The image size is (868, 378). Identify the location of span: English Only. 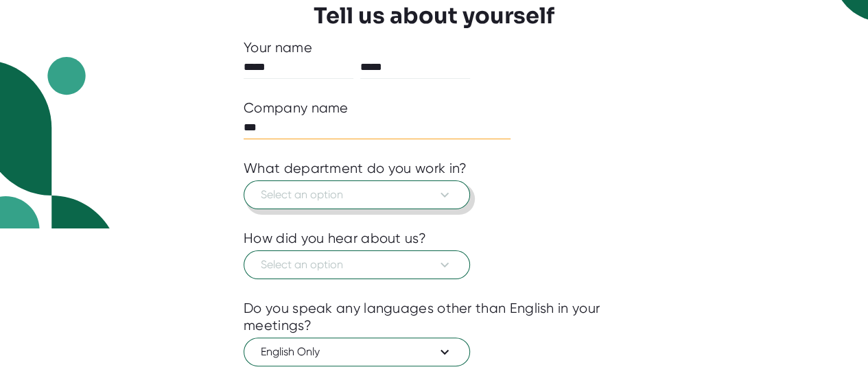
(357, 352).